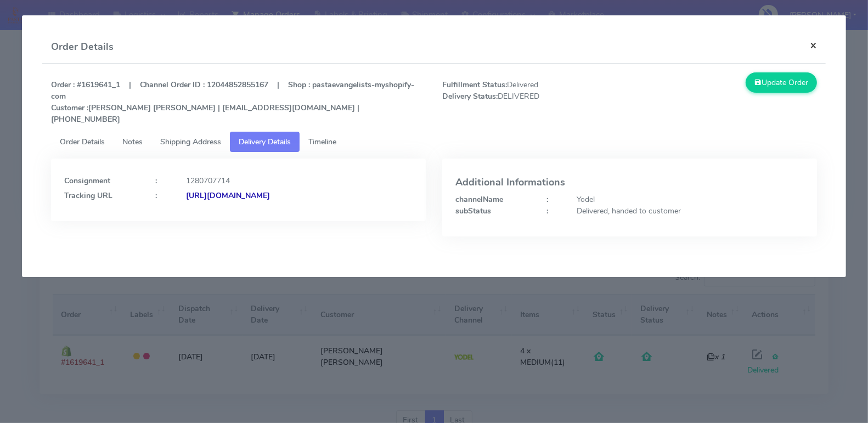 The height and width of the screenshot is (423, 868). I want to click on h4: Additional Informations, so click(629, 183).